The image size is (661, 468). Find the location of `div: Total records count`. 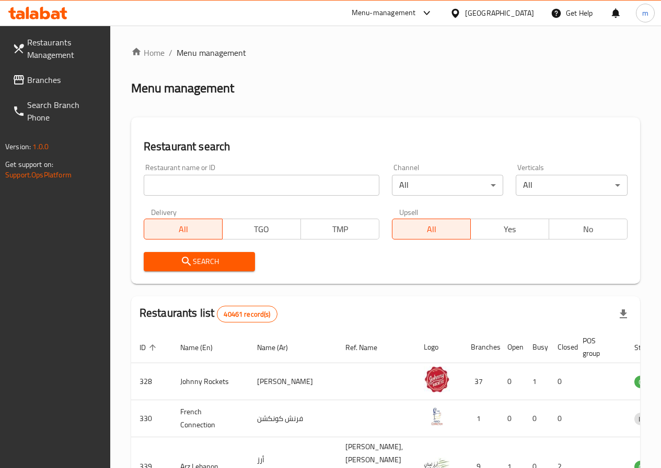

div: Total records count is located at coordinates (246, 314).